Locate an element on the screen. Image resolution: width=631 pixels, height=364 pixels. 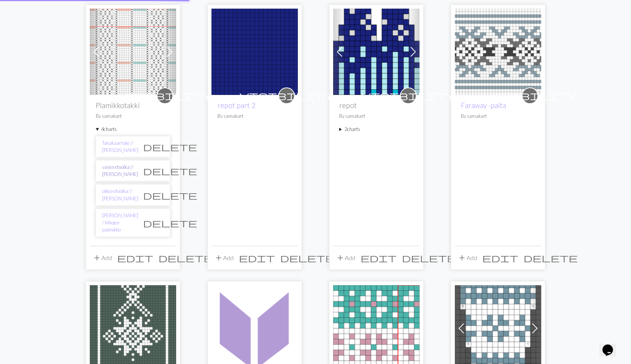
a: Takakaarroke // Kaavio A is located at coordinates (133, 51).